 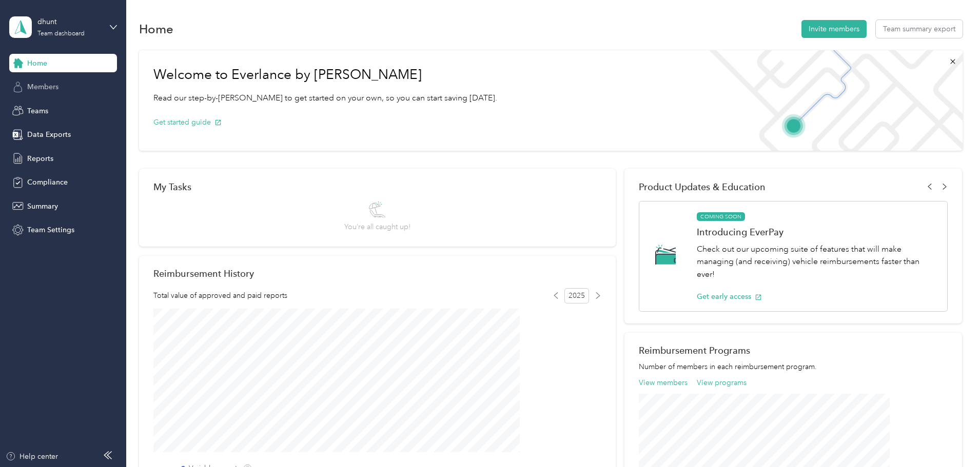 I want to click on button: Get started guide, so click(x=187, y=122).